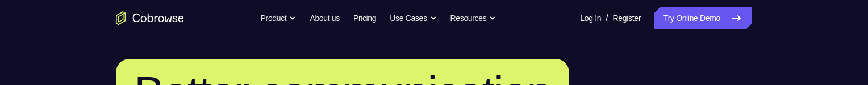 Image resolution: width=868 pixels, height=85 pixels. I want to click on a: Pricing, so click(365, 19).